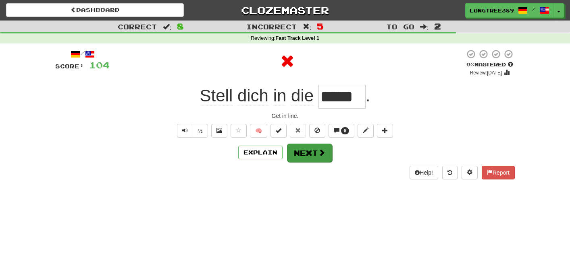 The image size is (570, 278). What do you see at coordinates (253, 96) in the screenshot?
I see `span: dich` at bounding box center [253, 96].